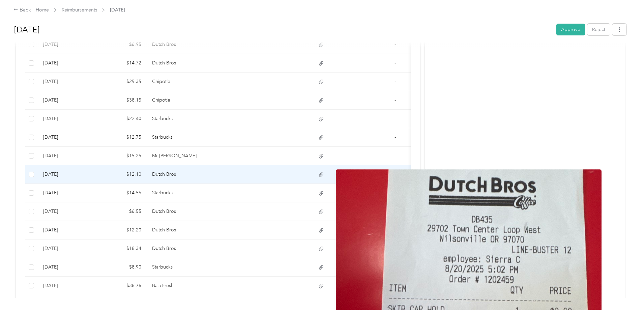 The image size is (644, 310). Describe the element at coordinates (79, 10) in the screenshot. I see `a: Reimbursements` at that location.